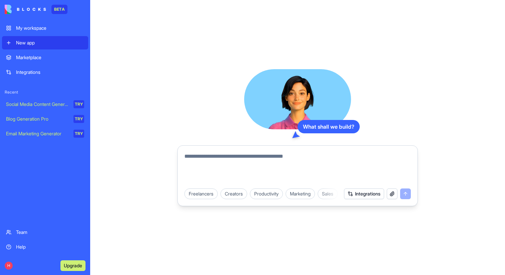 This screenshot has width=505, height=275. I want to click on div: Team, so click(50, 232).